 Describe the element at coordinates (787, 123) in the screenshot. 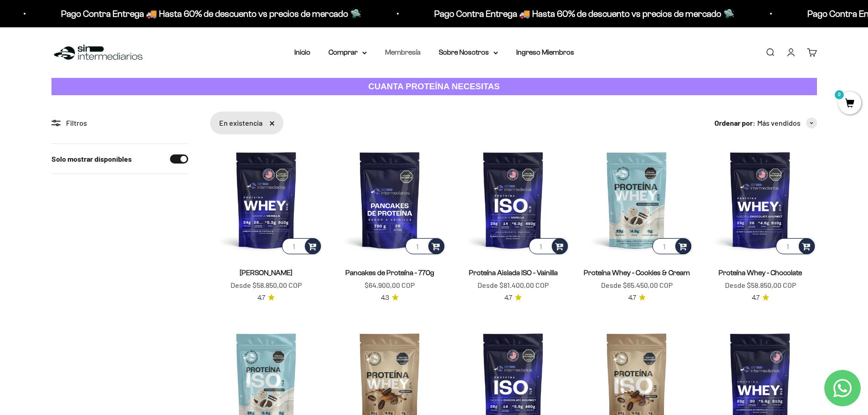

I see `button: Más vendidos` at that location.